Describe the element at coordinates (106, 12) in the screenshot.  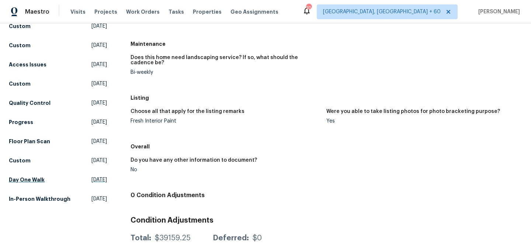
I see `span: Projects` at that location.